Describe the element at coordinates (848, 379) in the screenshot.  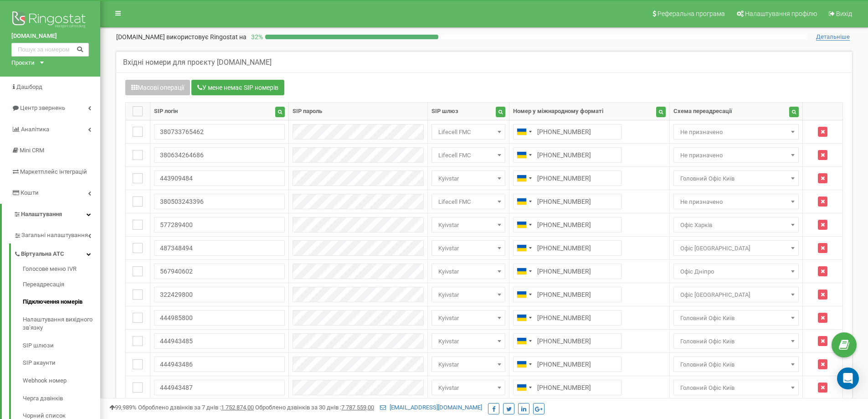
I see `div: Open Intercom Messenger` at that location.